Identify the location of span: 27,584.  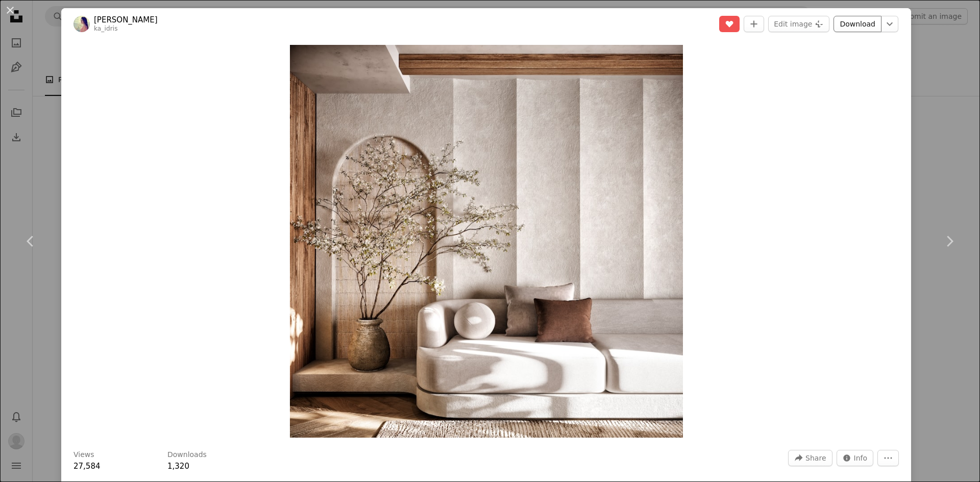
(87, 467).